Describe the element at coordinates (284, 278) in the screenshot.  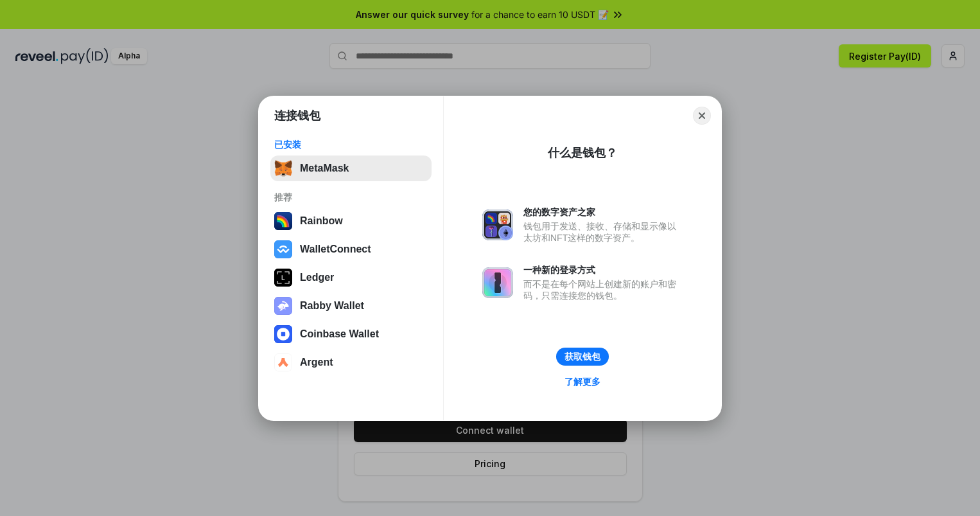
I see `img: svg+xml,%3Csvg%20xmlns%3D%22http%3A%2F%2Fwww.w3.org%2F2000%2Fsvg%22%20width%3D%2228%22%20height%3...` at that location.